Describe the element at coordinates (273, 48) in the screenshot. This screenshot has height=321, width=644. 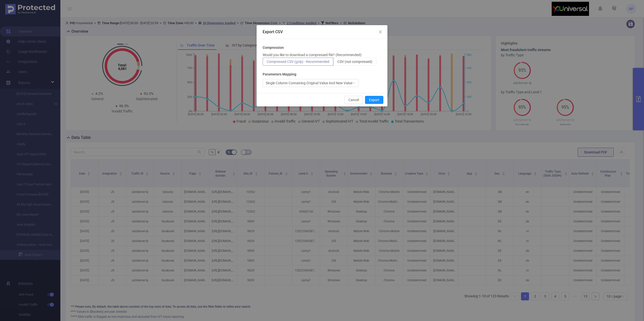
I see `b: Compression` at that location.